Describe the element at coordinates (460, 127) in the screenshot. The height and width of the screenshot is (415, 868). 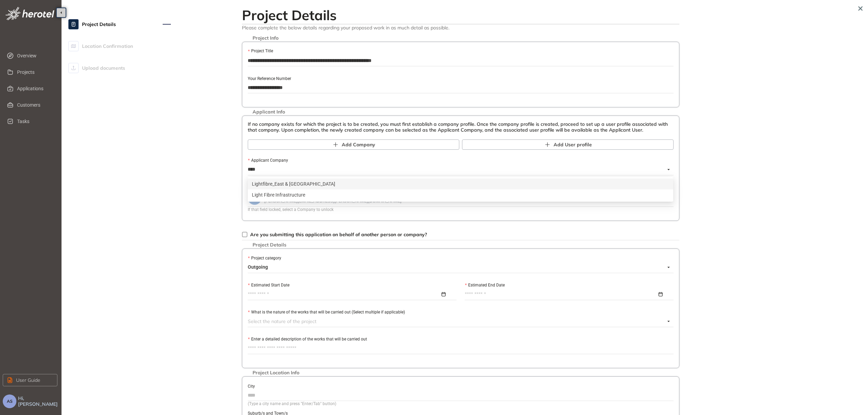
I see `div: If no company exists for which the project is to be created, you must first establish a company p...` at that location.